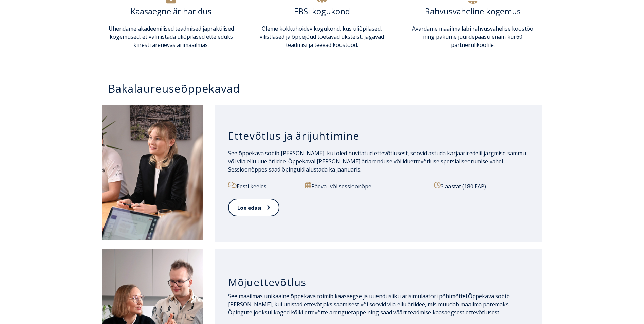 This screenshot has width=644, height=324. I want to click on p: Eesti keeles, so click(263, 186).